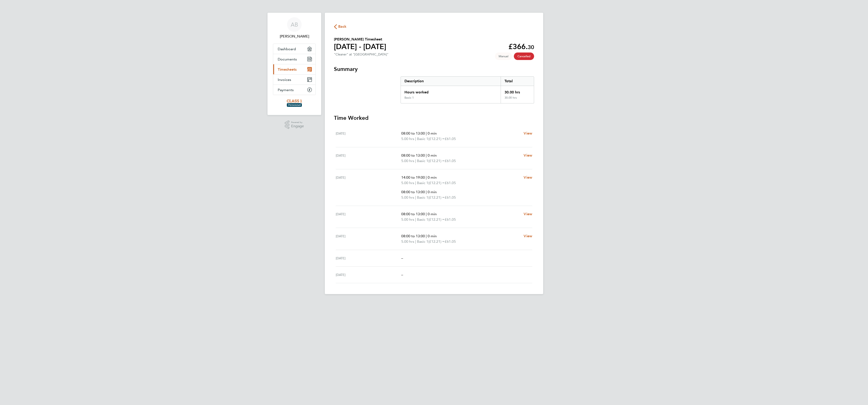 The height and width of the screenshot is (405, 868). What do you see at coordinates (286, 90) in the screenshot?
I see `span: Payments` at bounding box center [286, 90].